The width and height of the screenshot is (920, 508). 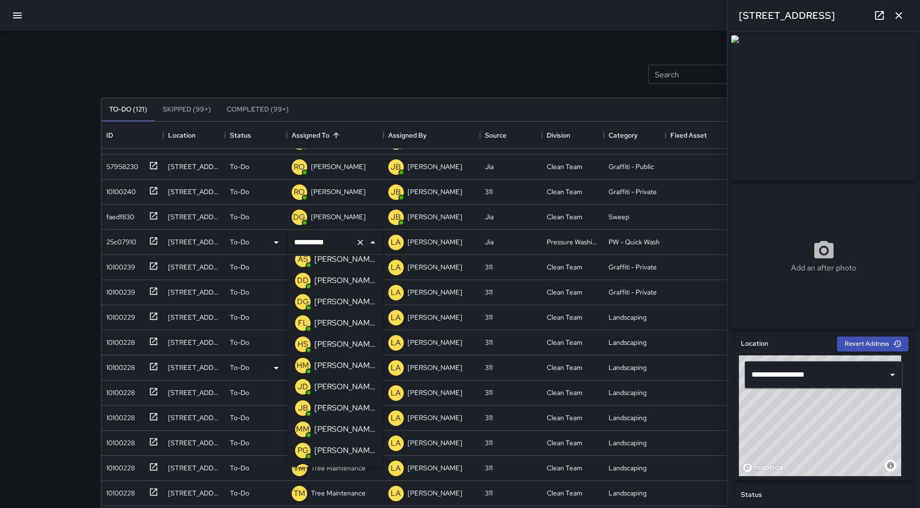 I want to click on div: 530 Mcallister Street, so click(x=194, y=192).